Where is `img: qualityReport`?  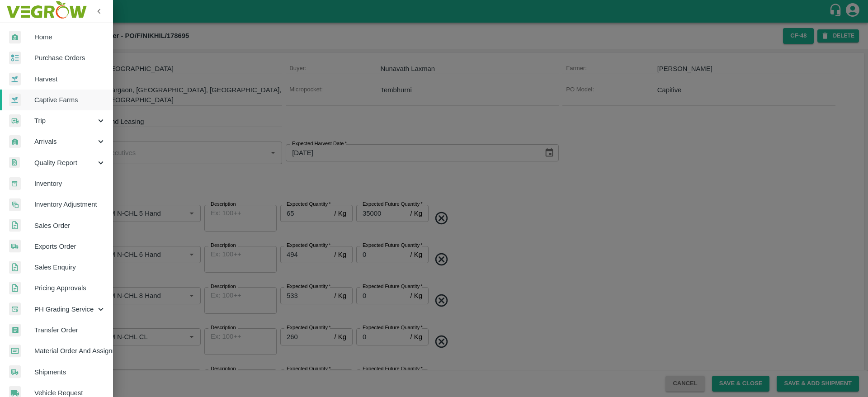
img: qualityReport is located at coordinates (15, 162).